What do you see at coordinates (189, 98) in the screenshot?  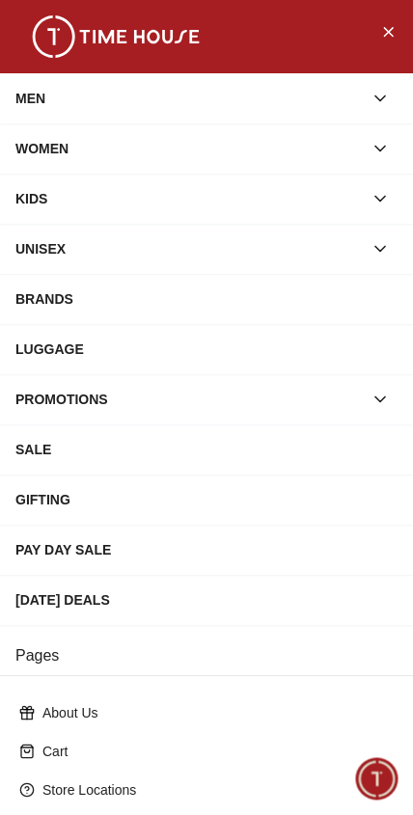 I see `div: MEN` at bounding box center [189, 98].